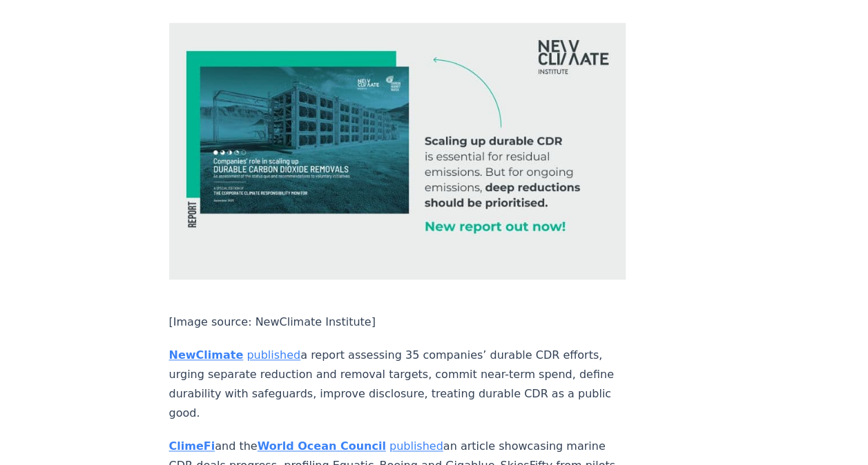 The height and width of the screenshot is (465, 868). What do you see at coordinates (192, 446) in the screenshot?
I see `a: ClimeFi` at bounding box center [192, 446].